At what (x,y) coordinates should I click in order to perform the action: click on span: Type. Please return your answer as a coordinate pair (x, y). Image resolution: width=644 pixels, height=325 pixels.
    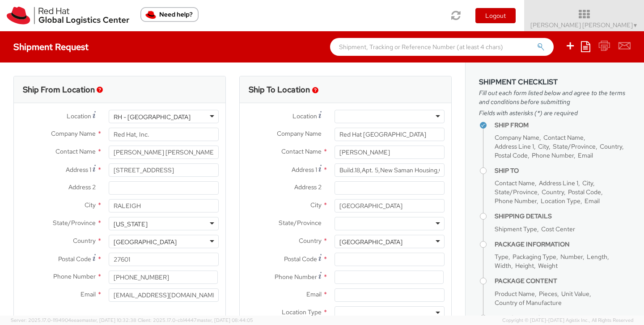
    Looking at the image, I should click on (501, 257).